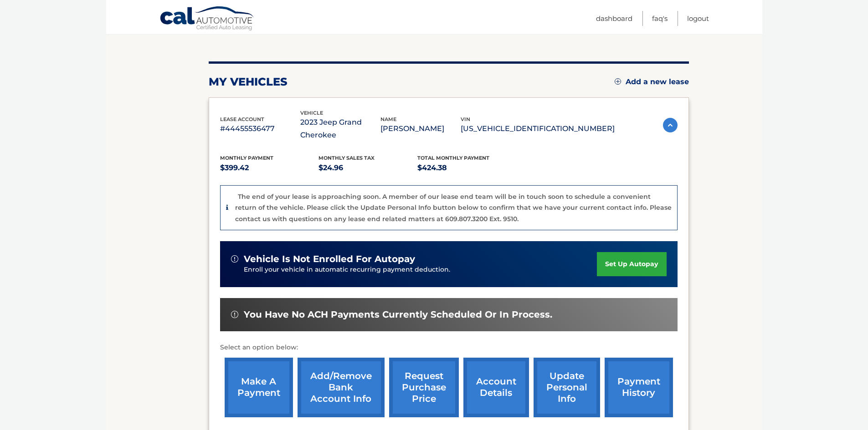 The width and height of the screenshot is (868, 430). I want to click on a: Dashboard, so click(614, 19).